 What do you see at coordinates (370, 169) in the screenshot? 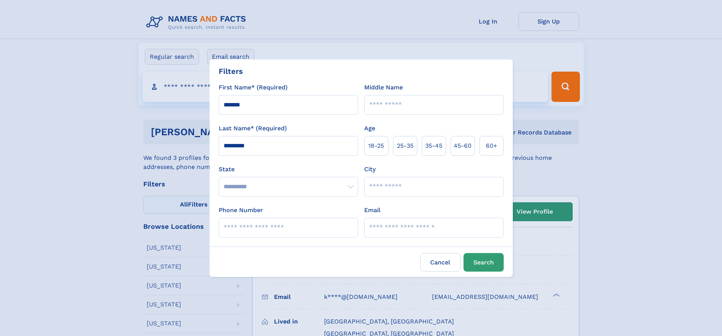
I see `label: City` at bounding box center [370, 169].